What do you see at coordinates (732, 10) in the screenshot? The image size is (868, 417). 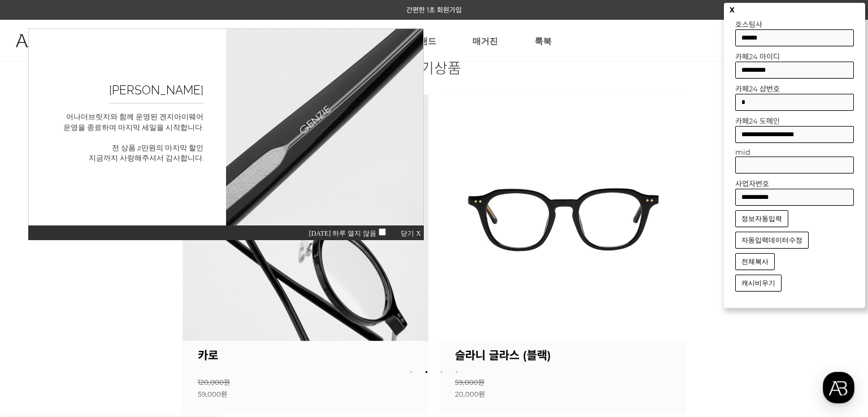 I see `button: x` at bounding box center [732, 10].